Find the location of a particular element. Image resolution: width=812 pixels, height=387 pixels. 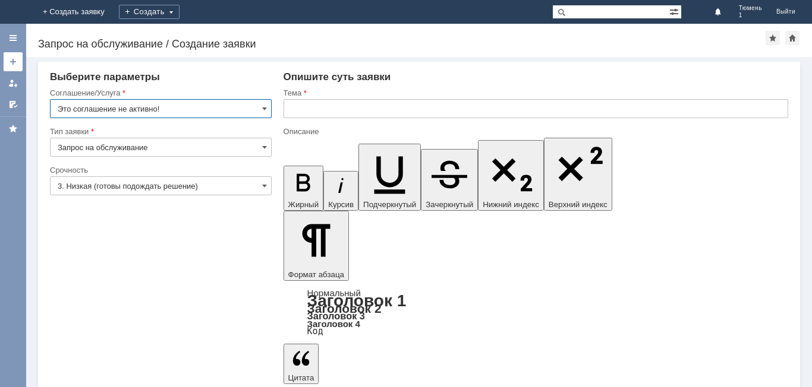

div: Добавить в избранное is located at coordinates (773, 38).